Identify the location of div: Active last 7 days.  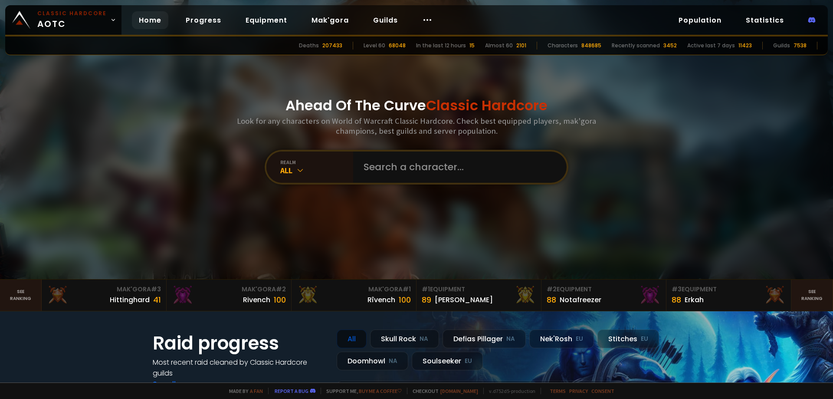
(711, 46).